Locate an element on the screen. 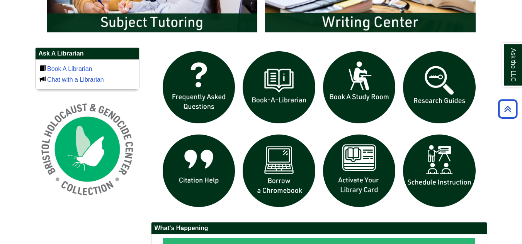 The height and width of the screenshot is (244, 522). img: frequently asked questions is located at coordinates (199, 88).